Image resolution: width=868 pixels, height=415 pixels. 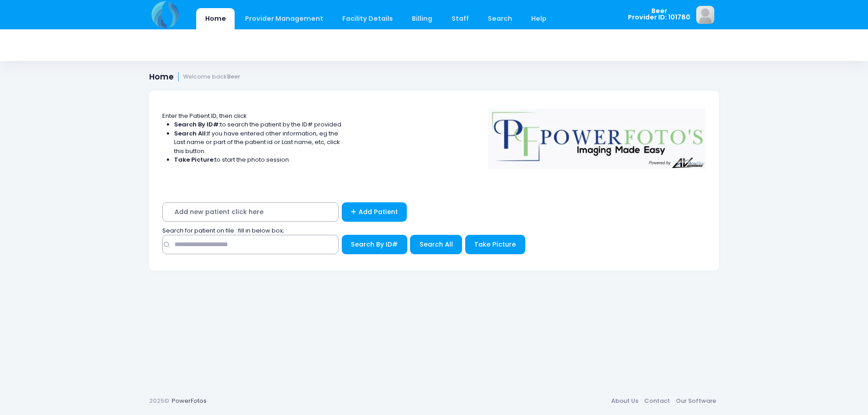 What do you see at coordinates (222, 231) in the screenshot?
I see `span: Search for patient on file : fill in below box;` at bounding box center [222, 231].